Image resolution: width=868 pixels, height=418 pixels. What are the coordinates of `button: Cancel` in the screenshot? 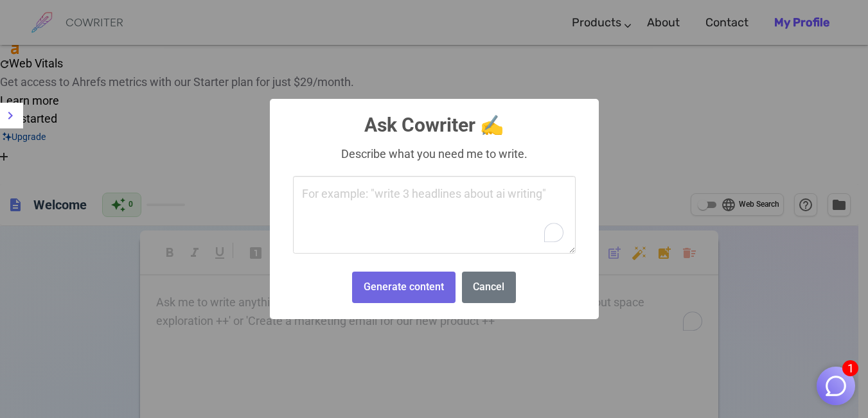 It's located at (489, 287).